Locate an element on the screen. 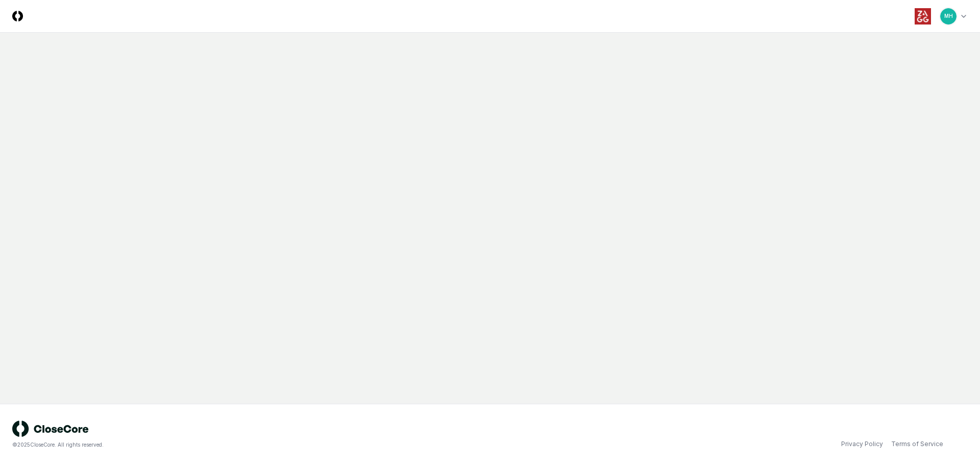 The image size is (980, 465). div: © 2025 CloseCore. All rights reserved. is located at coordinates (251, 445).